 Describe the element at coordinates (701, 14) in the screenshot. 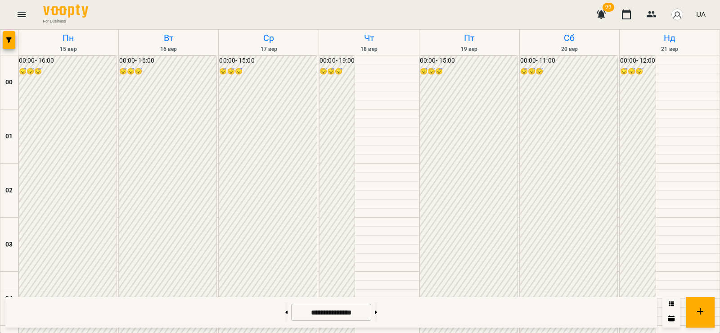

I see `span: UA` at that location.